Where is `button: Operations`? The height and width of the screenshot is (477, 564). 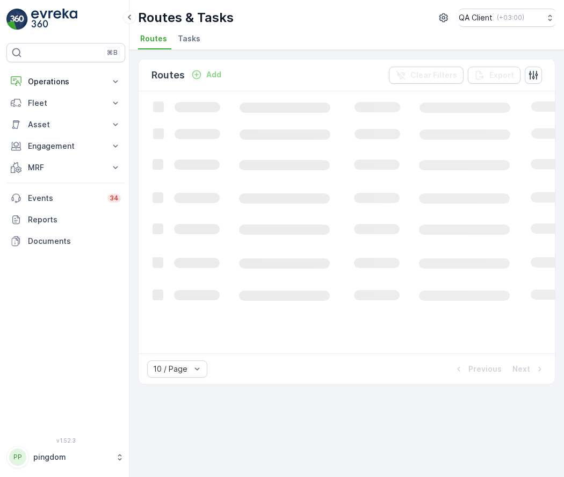
button: Operations is located at coordinates (65, 82).